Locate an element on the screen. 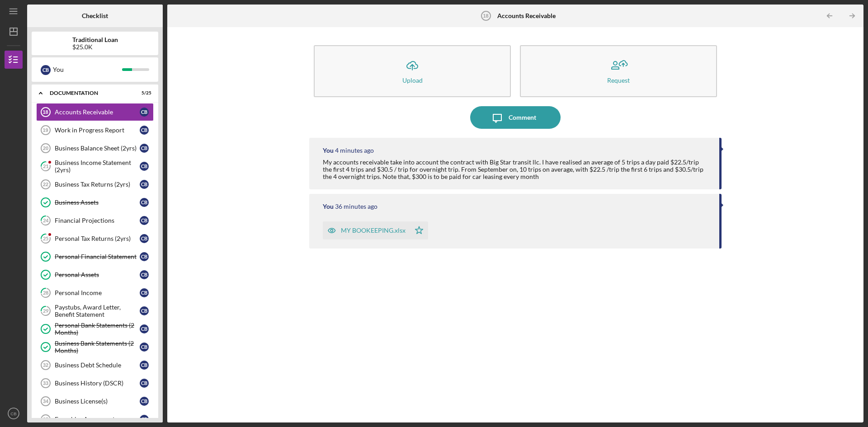 The width and height of the screenshot is (868, 427). div: Comment is located at coordinates (522, 117).